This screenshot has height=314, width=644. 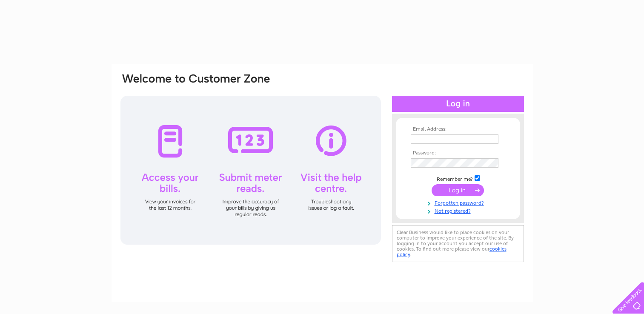 I want to click on td: Remember me?, so click(x=458, y=178).